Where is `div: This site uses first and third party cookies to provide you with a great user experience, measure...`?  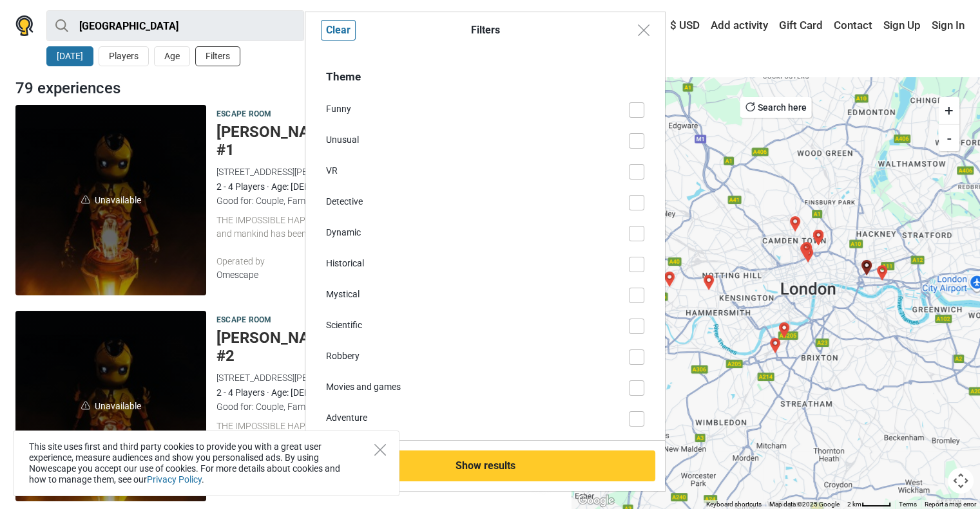 div: This site uses first and third party cookies to provide you with a great user experience, measure... is located at coordinates (206, 463).